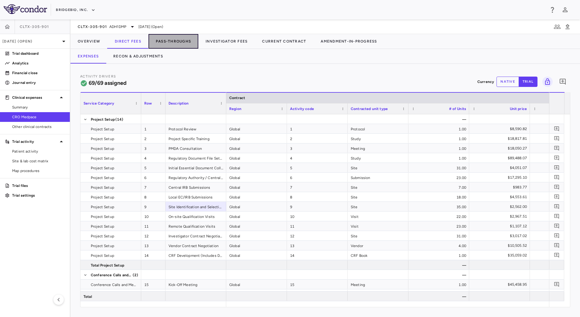 The width and height of the screenshot is (580, 317). Describe the element at coordinates (485, 82) in the screenshot. I see `p: Currency` at that location.